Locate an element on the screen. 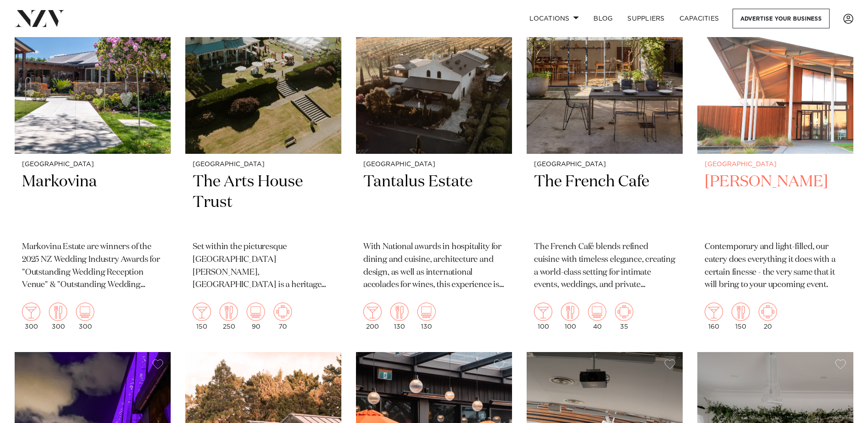  div: 35 is located at coordinates (624, 316).